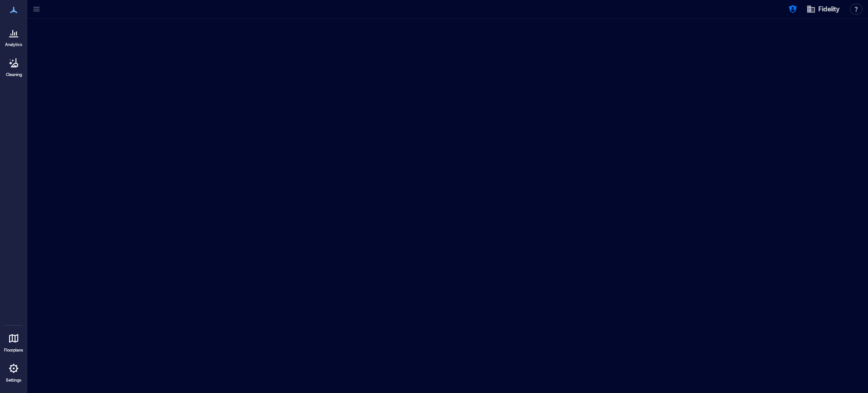 The height and width of the screenshot is (393, 868). What do you see at coordinates (14, 45) in the screenshot?
I see `p: Analytics` at bounding box center [14, 45].